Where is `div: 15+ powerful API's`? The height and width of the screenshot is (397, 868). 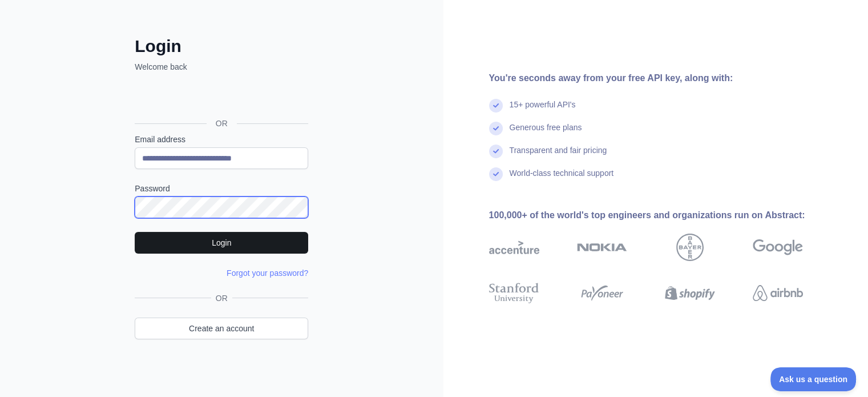 div: 15+ powerful API's is located at coordinates (543, 110).